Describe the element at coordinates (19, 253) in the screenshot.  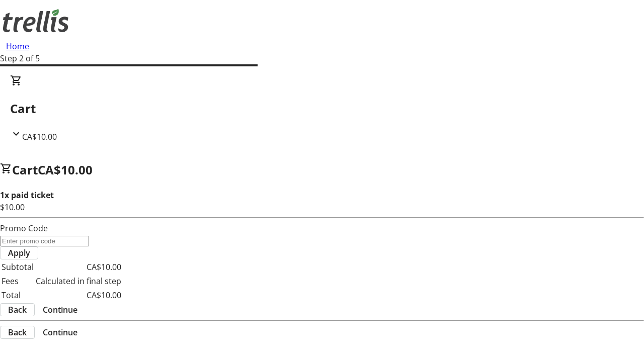
I see `span: Apply` at that location.